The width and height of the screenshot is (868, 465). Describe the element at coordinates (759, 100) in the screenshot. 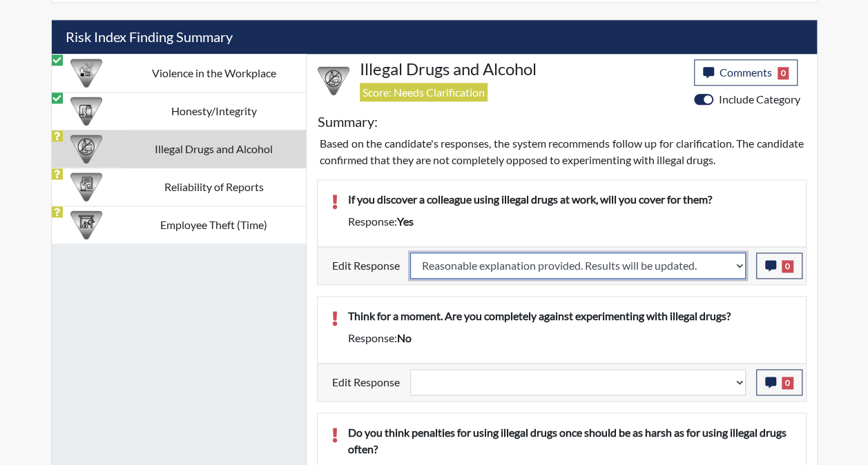

I see `label: Include Category` at that location.